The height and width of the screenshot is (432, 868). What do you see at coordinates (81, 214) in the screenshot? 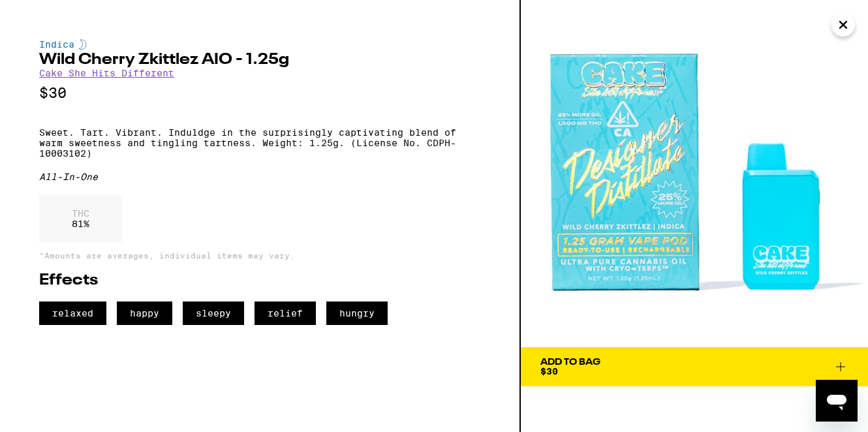
I see `p: THC` at bounding box center [81, 214].